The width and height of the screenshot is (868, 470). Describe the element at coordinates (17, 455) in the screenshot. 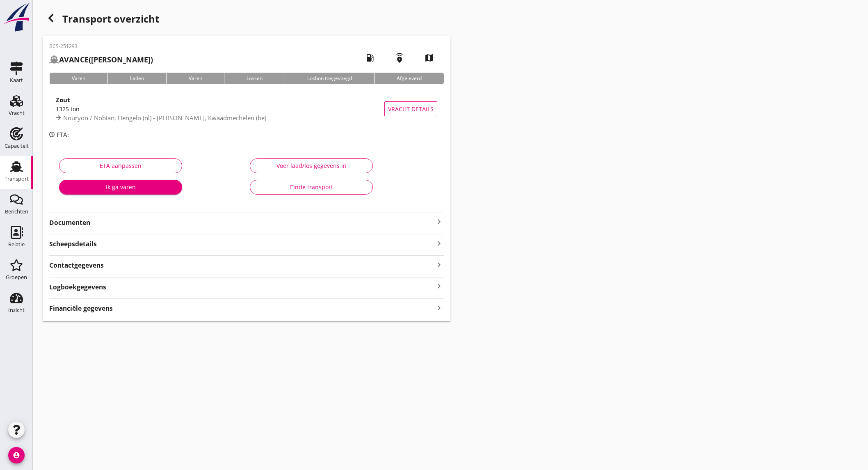

I see `i: account_circle` at that location.